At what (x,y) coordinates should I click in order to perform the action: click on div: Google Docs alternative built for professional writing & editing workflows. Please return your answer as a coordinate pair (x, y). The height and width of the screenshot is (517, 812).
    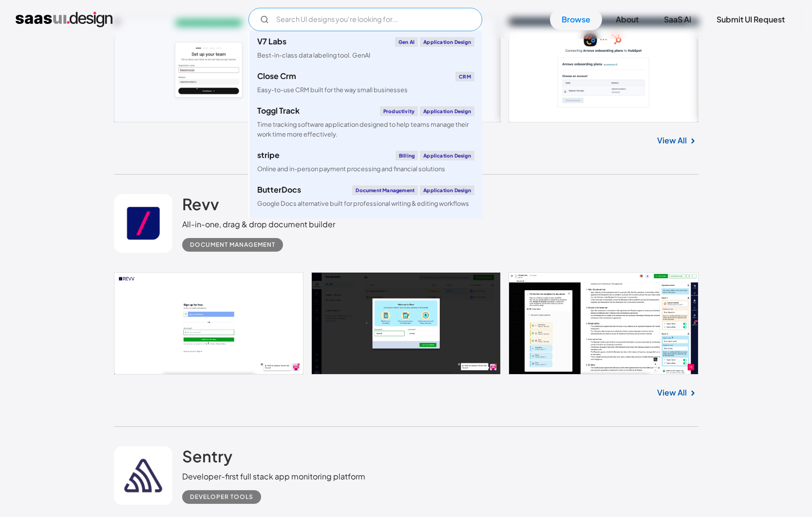
    Looking at the image, I should click on (363, 203).